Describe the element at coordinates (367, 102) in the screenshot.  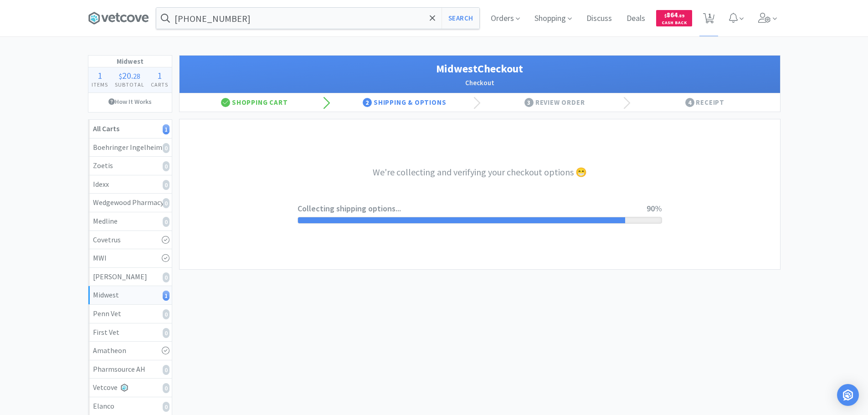
I see `span: 2` at that location.